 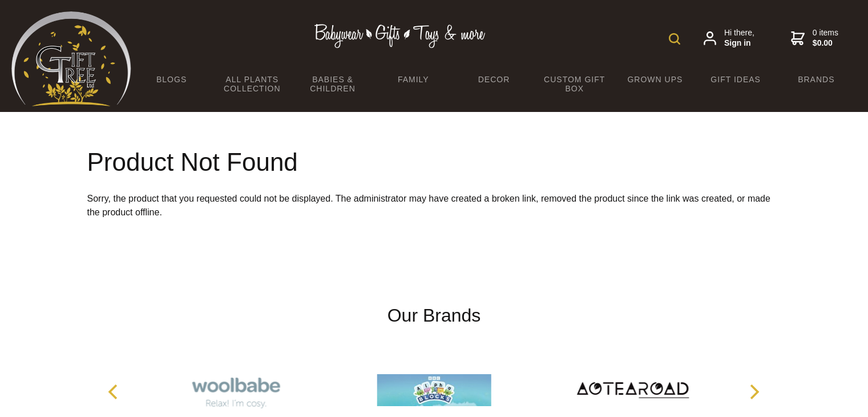 I want to click on a: 0 items$0.00, so click(x=815, y=37).